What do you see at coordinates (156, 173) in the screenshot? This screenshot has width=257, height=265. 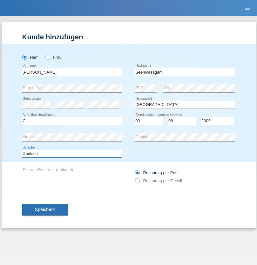 I see `label: Rechnung per Post` at bounding box center [156, 173].